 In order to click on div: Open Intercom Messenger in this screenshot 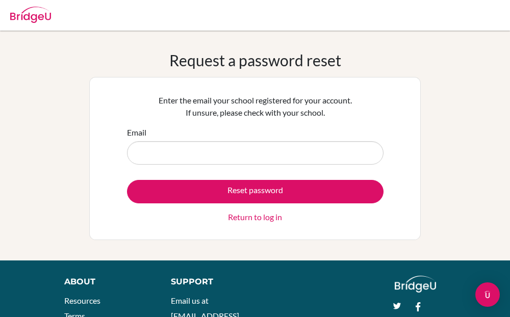, I will do `click(487, 295)`.